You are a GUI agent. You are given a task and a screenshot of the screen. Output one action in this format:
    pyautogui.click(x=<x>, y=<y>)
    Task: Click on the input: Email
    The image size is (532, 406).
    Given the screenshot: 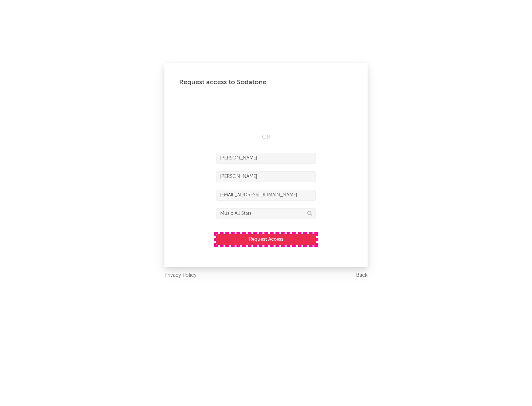 What is the action you would take?
    pyautogui.click(x=266, y=196)
    